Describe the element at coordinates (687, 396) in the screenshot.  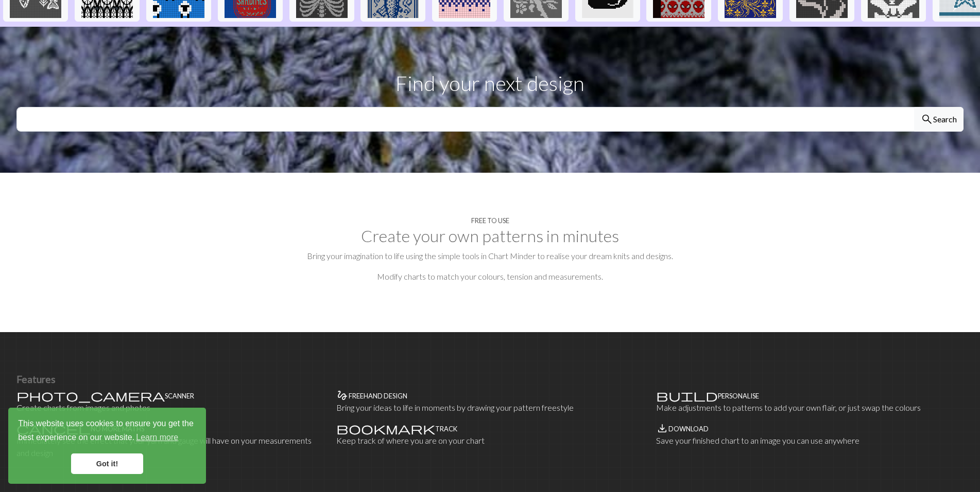
I see `span: build` at that location.